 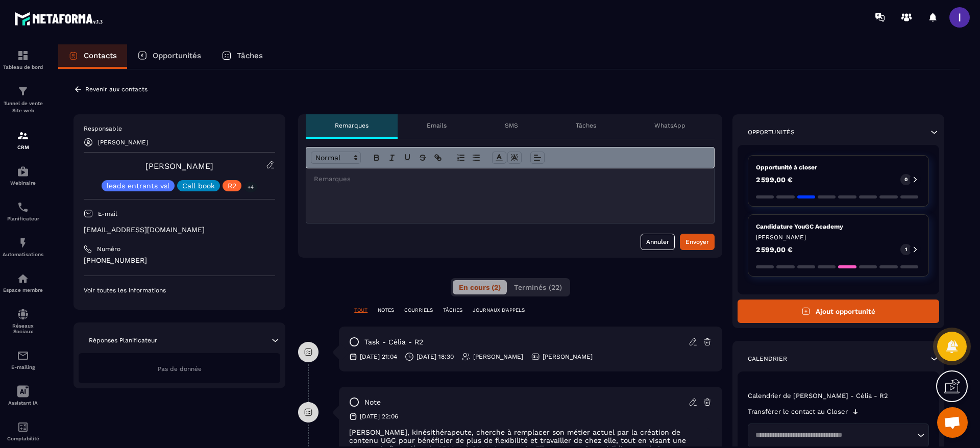 What do you see at coordinates (23, 427) in the screenshot?
I see `img: accountant` at bounding box center [23, 427].